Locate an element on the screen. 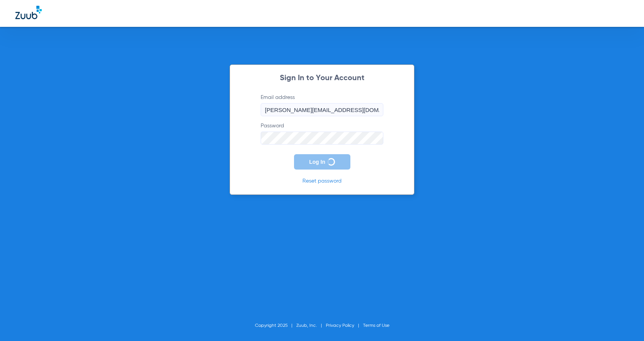 This screenshot has height=341, width=644. li: Zuub, Inc. is located at coordinates (311, 326).